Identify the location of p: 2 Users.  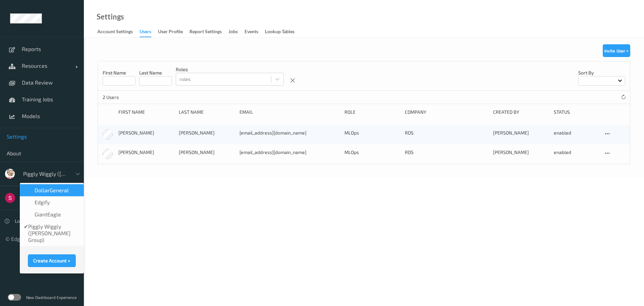
(128, 97).